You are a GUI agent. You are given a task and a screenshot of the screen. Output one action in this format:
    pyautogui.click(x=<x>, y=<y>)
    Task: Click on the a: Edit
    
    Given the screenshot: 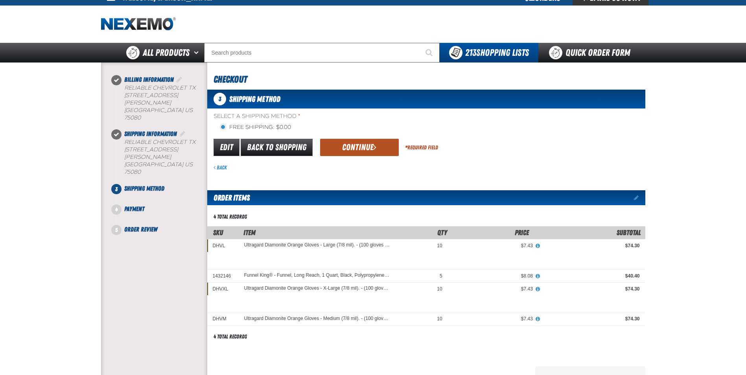 What is the action you would take?
    pyautogui.click(x=226, y=147)
    